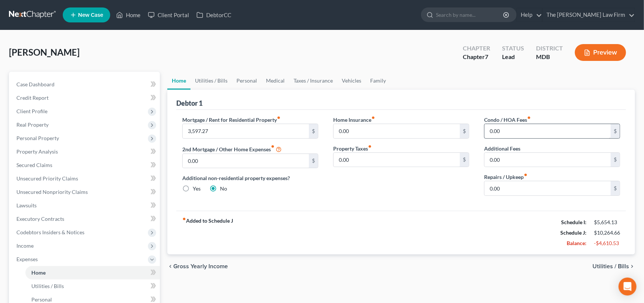  I want to click on span: Executory Contracts, so click(40, 218).